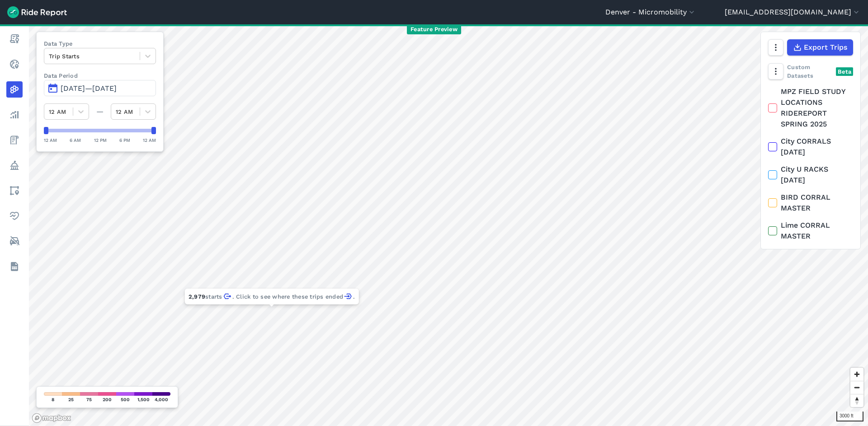 Image resolution: width=868 pixels, height=426 pixels. Describe the element at coordinates (100, 44) in the screenshot. I see `label: Data Type` at that location.